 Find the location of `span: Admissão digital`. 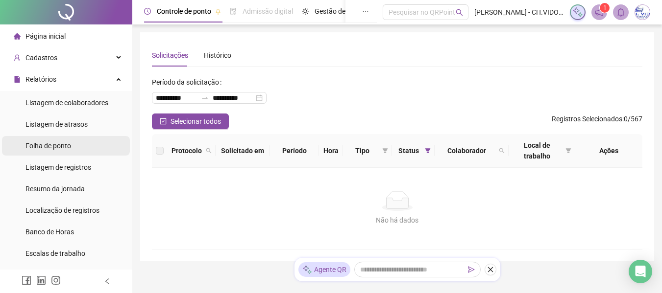

span: Admissão digital is located at coordinates (267, 11).